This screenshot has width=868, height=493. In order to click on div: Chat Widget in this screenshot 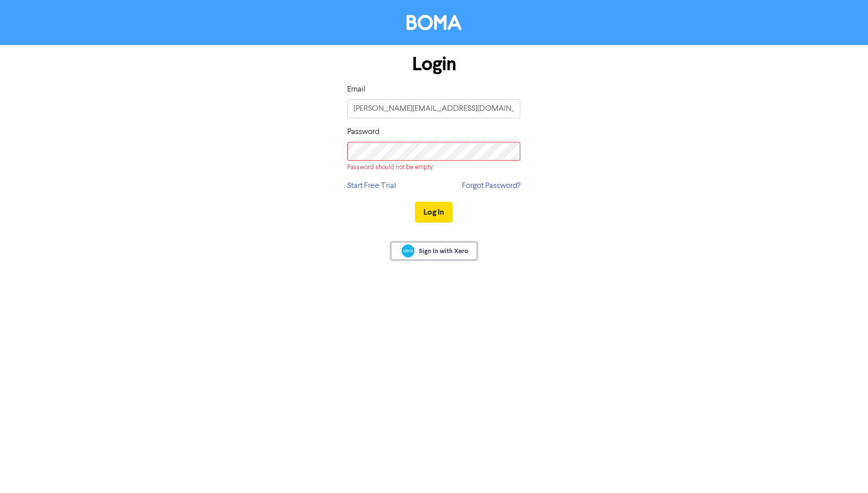, I will do `click(843, 469)`.